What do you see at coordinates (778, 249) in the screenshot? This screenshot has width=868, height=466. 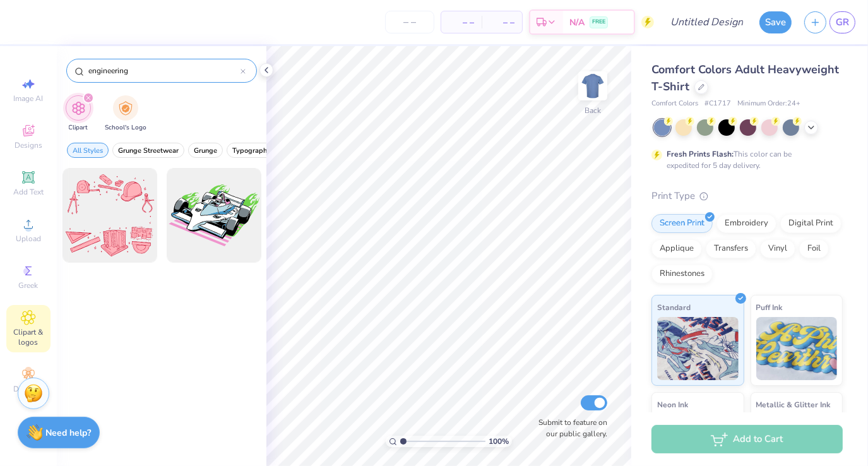 I see `div: Vinyl` at bounding box center [778, 249].